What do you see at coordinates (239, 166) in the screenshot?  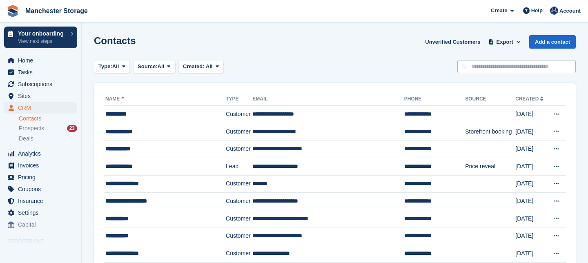 I see `td: Lead` at bounding box center [239, 166].